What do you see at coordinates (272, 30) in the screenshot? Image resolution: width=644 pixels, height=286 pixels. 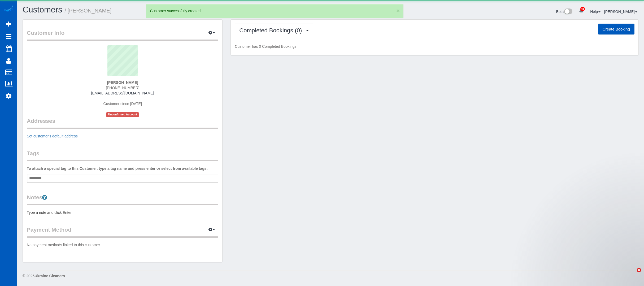 I see `span: Completed Bookings (0)` at bounding box center [272, 30].